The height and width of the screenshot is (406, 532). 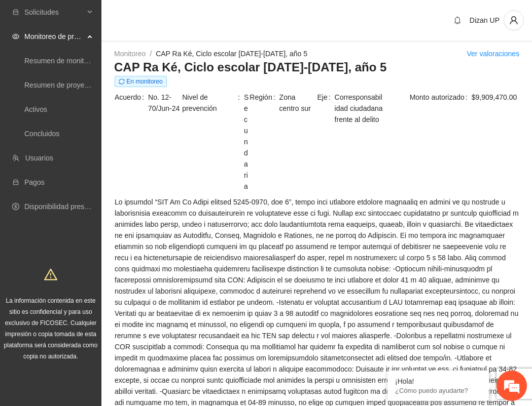 I want to click on a: Usuarios, so click(x=39, y=158).